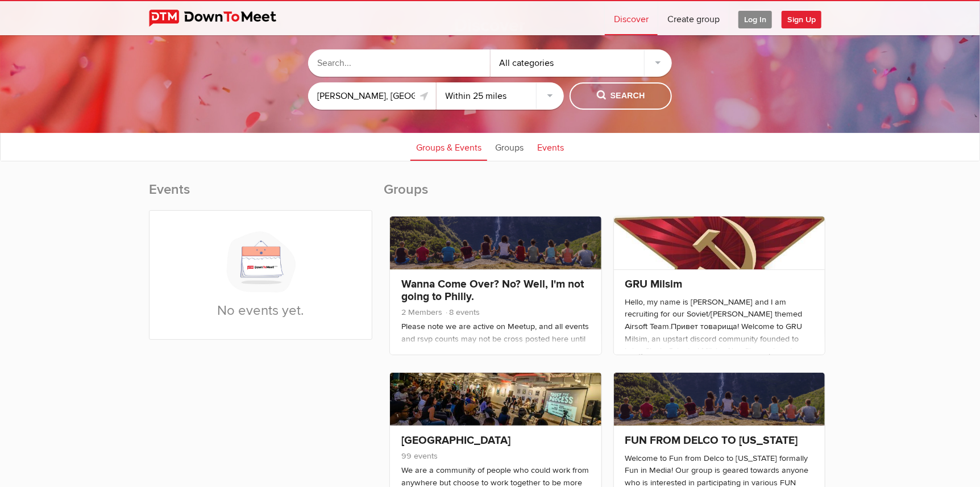  I want to click on span: 2 Members, so click(421, 312).